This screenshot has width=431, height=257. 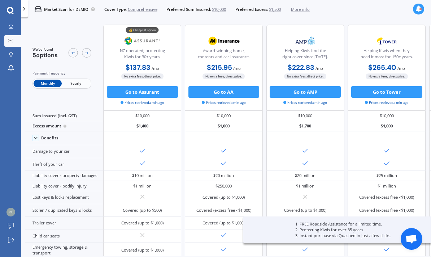 I want to click on b: $222.83, so click(x=301, y=67).